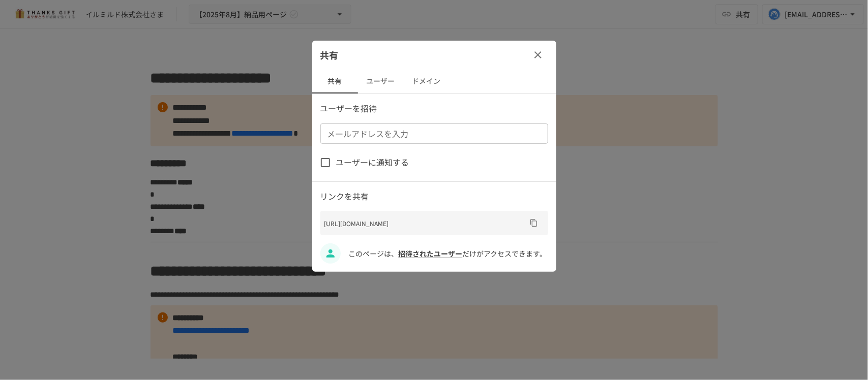 This screenshot has height=380, width=868. Describe the element at coordinates (434, 108) in the screenshot. I see `p: ユーザーを招待` at that location.